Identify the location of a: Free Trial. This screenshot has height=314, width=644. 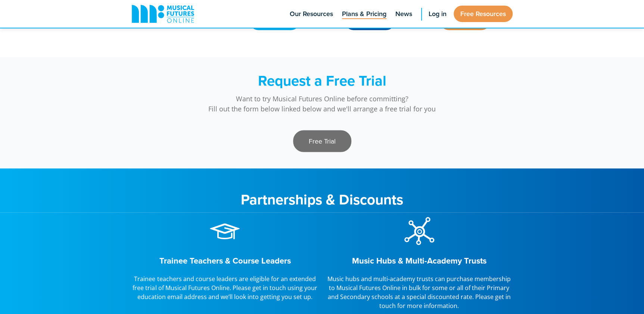
(322, 141).